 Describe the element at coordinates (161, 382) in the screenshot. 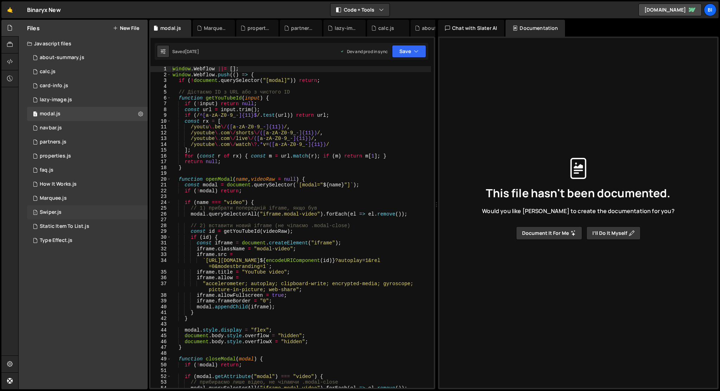

I see `div: 53` at that location.